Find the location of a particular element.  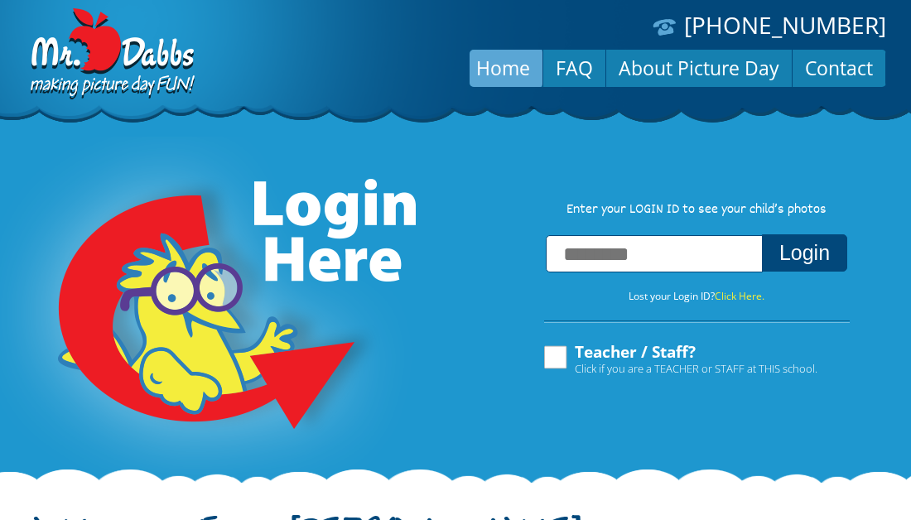

a: FAQ is located at coordinates (574, 68).